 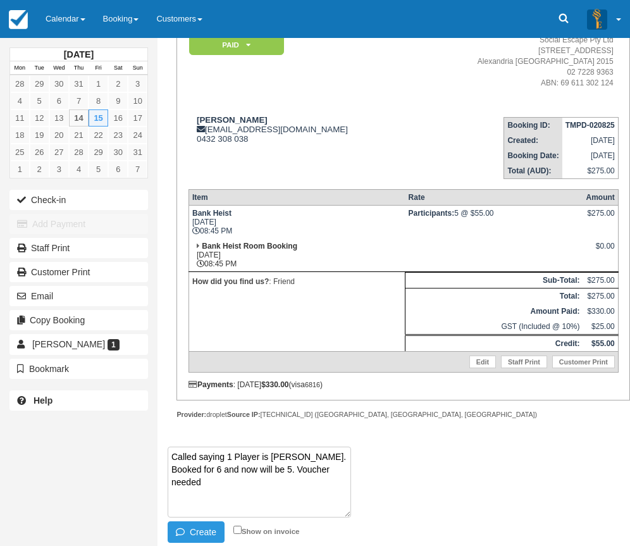 I want to click on a: 23, so click(x=118, y=135).